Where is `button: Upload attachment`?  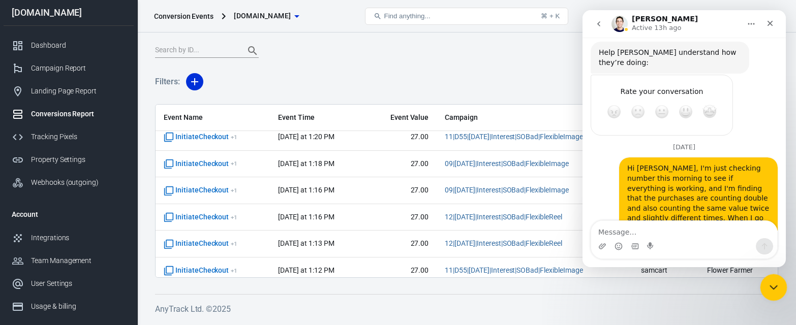 button: Upload attachment is located at coordinates (20, 236).